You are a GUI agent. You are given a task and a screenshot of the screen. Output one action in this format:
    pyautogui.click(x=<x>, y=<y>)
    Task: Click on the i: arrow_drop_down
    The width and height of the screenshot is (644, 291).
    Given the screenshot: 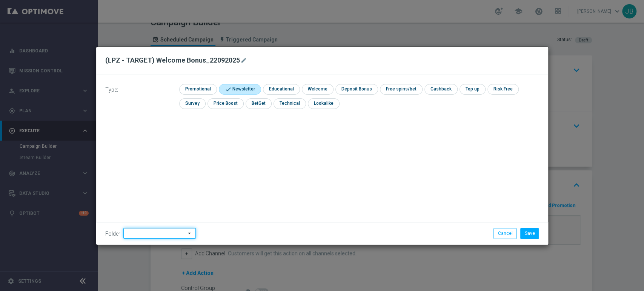 What is the action you would take?
    pyautogui.click(x=190, y=233)
    